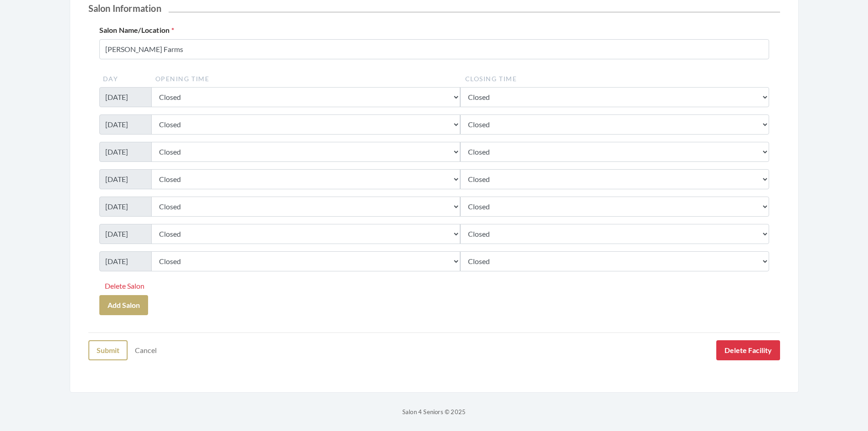 The height and width of the screenshot is (431, 868). Describe the element at coordinates (434, 9) in the screenshot. I see `h2: Salon Information` at that location.